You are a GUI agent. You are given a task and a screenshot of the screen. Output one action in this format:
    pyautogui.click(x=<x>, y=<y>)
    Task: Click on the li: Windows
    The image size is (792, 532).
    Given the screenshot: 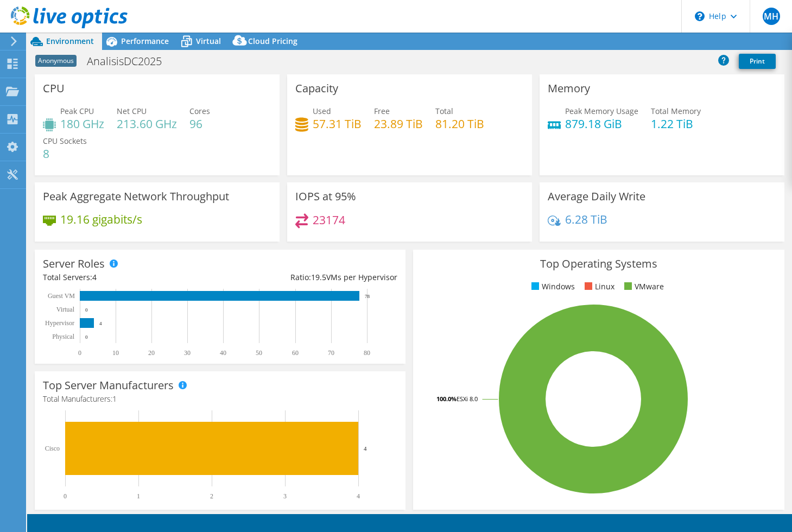 What is the action you would take?
    pyautogui.click(x=552, y=287)
    